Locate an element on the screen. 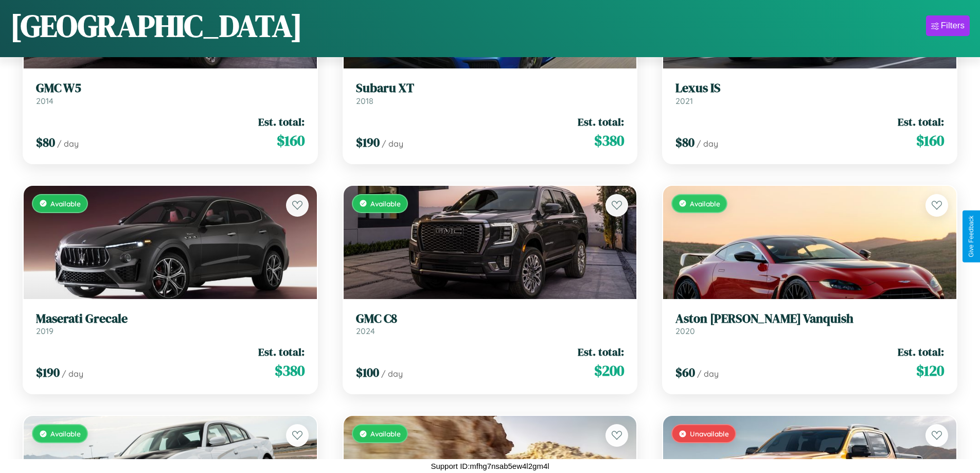 The height and width of the screenshot is (473, 980). span: 2021 is located at coordinates (685, 101).